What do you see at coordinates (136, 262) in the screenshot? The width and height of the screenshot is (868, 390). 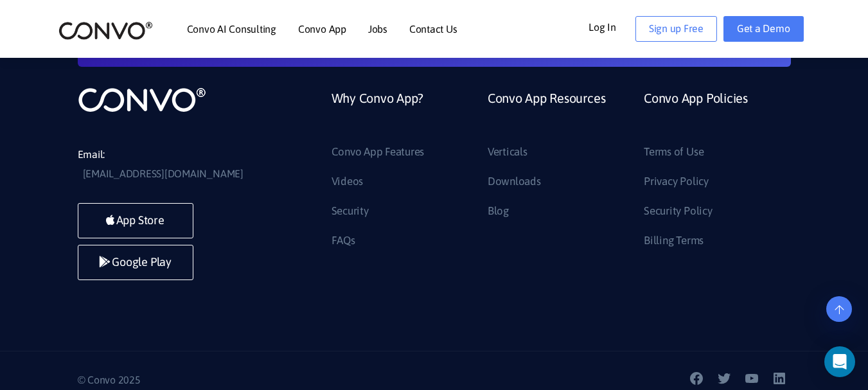 I see `a: Google Play` at bounding box center [136, 262].